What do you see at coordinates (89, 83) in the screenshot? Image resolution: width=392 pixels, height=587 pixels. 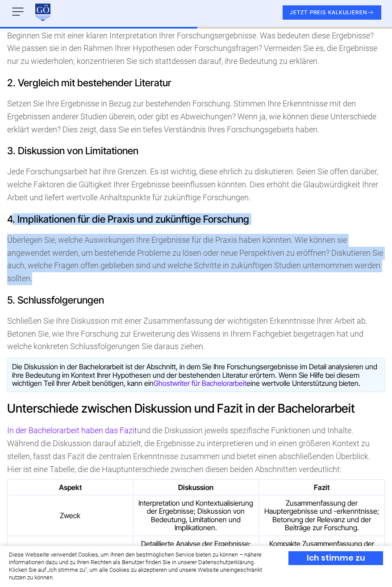 I see `a: 2. Vergleich mit bestehender Literatur` at bounding box center [89, 83].